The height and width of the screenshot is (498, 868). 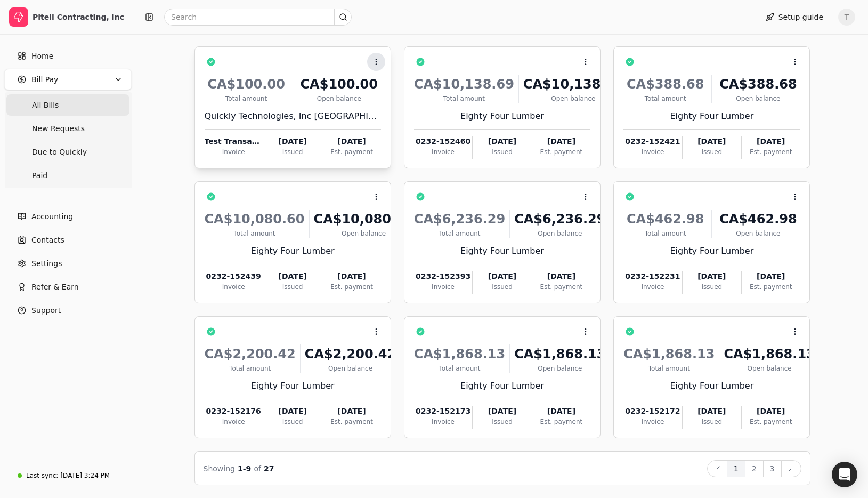 I want to click on span: Refer & Earn, so click(x=55, y=287).